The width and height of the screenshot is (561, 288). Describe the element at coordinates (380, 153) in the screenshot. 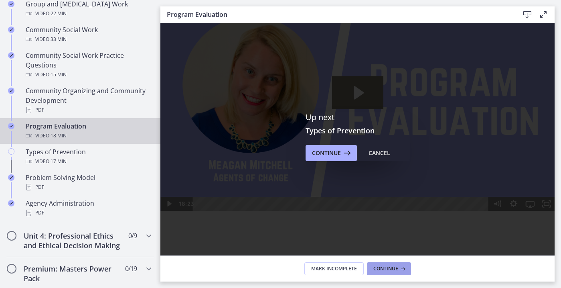

I see `div: Cancel` at that location.